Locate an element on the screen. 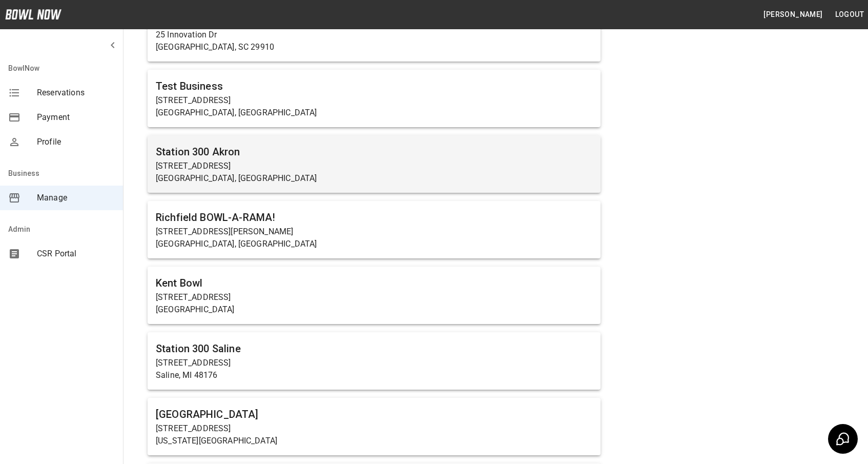 The image size is (868, 464). span: Profile is located at coordinates (76, 141).